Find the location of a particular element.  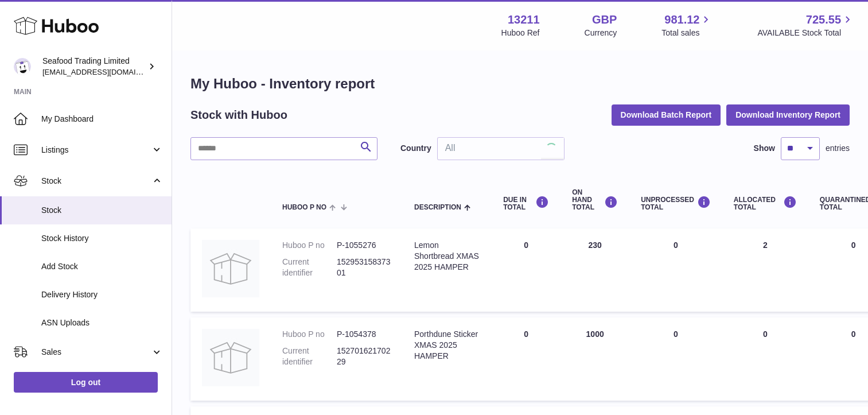

a: Log out is located at coordinates (85, 383).